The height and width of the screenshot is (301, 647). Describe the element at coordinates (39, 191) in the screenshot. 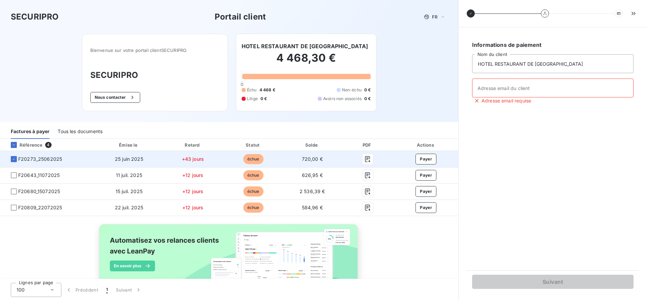

I see `span: F20680_15072025` at that location.